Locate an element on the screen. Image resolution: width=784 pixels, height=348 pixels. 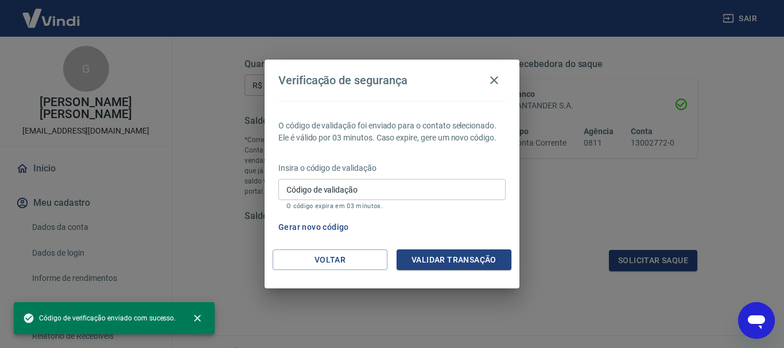
button: Gerar novo código is located at coordinates (313, 227).